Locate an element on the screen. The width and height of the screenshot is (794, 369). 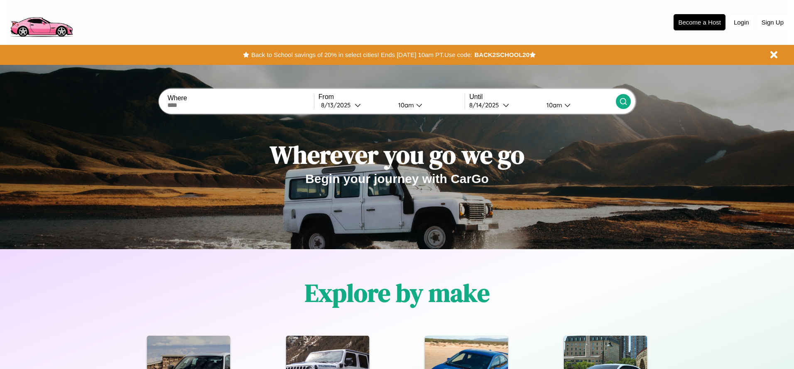
b: BACK2SCHOOL20 is located at coordinates (502, 54).